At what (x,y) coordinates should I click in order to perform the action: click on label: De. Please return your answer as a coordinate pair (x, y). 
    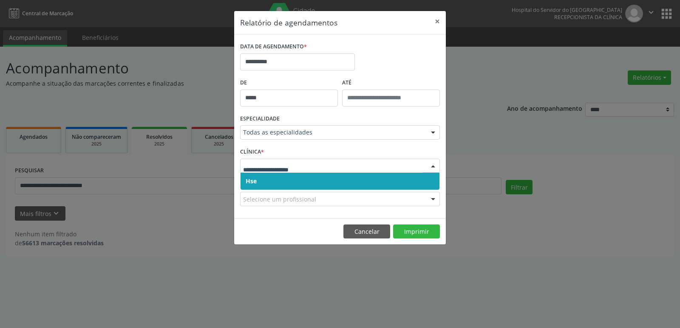
    Looking at the image, I should click on (289, 83).